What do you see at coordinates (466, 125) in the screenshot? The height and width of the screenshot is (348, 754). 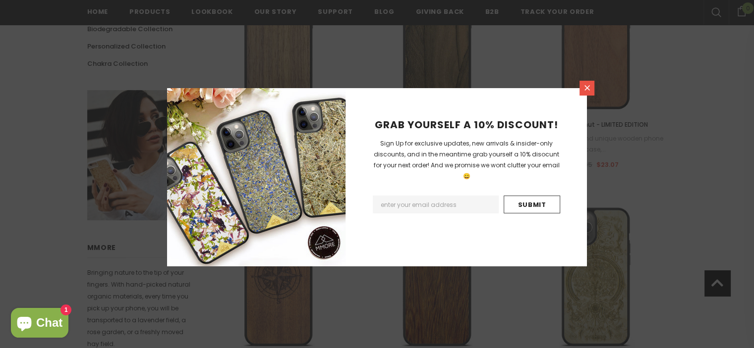 I see `span: GRAB YOURSELF A 10% DISCOUNT!` at bounding box center [466, 125].